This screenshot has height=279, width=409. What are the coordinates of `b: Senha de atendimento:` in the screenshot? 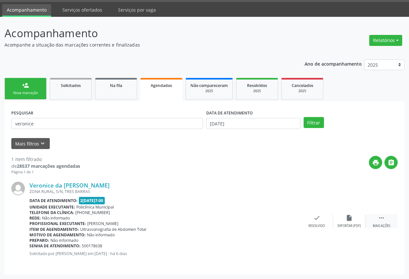 It's located at (55, 246).